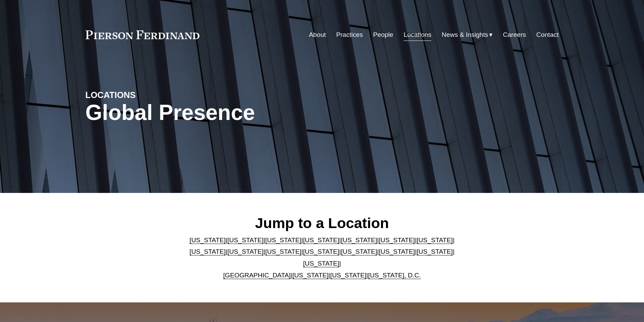  Describe the element at coordinates (384, 35) in the screenshot. I see `a: People` at that location.